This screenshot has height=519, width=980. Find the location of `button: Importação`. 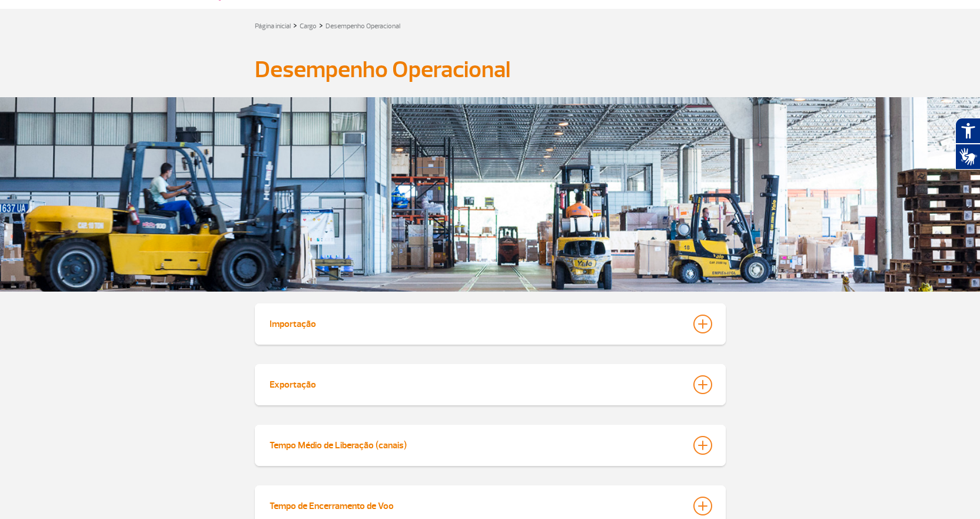

button: Importação is located at coordinates (490, 324).